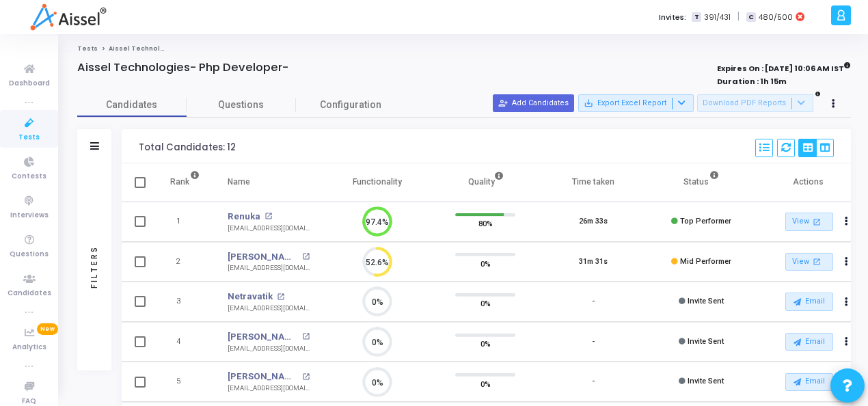 The width and height of the screenshot is (868, 406). What do you see at coordinates (29, 137) in the screenshot?
I see `span: Tests` at bounding box center [29, 137].